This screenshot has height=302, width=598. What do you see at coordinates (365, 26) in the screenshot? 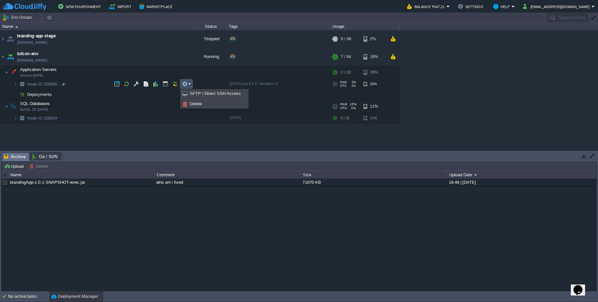
I see `div: Usage` at bounding box center [365, 26].